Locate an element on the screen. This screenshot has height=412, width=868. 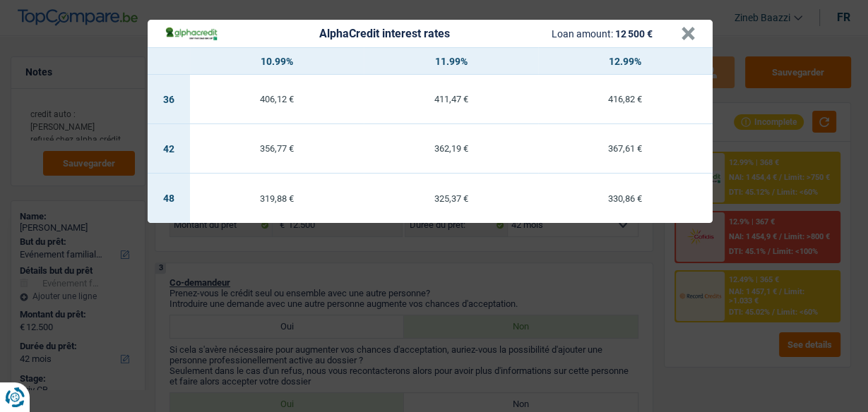
th: 11.99% is located at coordinates (451, 61).